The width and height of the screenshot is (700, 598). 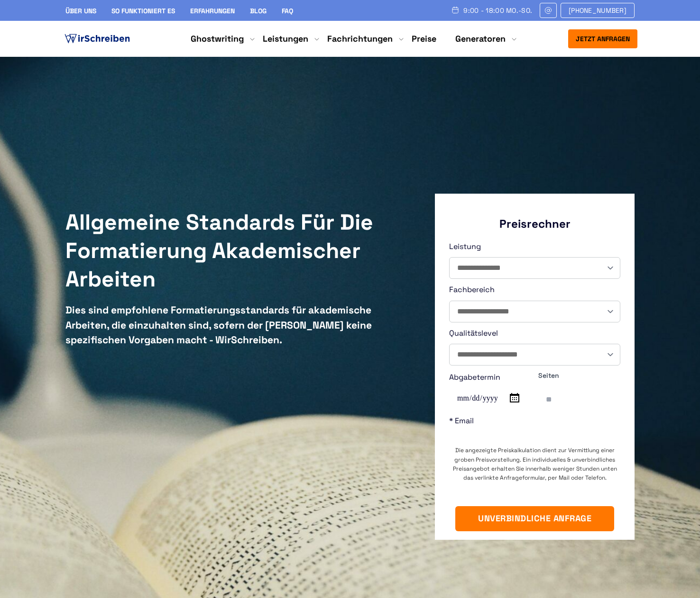 I want to click on button: Jetzt anfragen, so click(x=603, y=39).